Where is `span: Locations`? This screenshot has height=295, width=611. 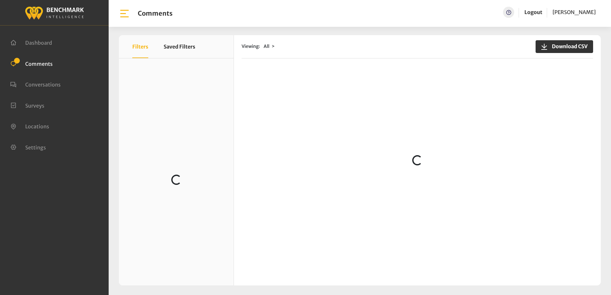
span: Locations is located at coordinates (37, 126).